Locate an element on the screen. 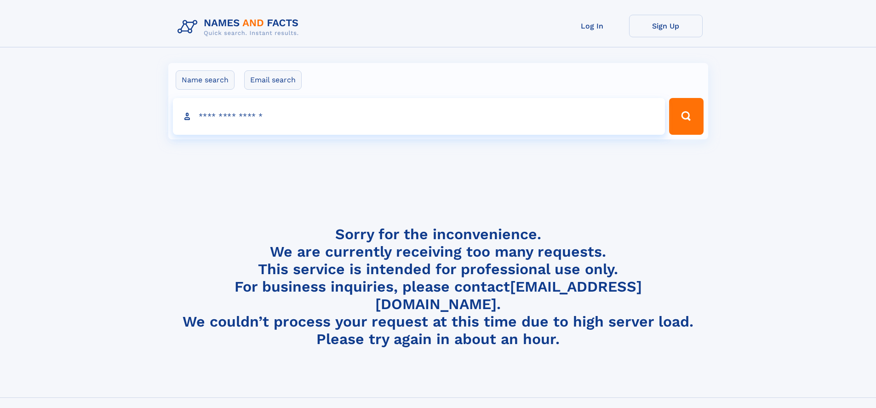 Image resolution: width=876 pixels, height=408 pixels. label: Name search is located at coordinates (205, 80).